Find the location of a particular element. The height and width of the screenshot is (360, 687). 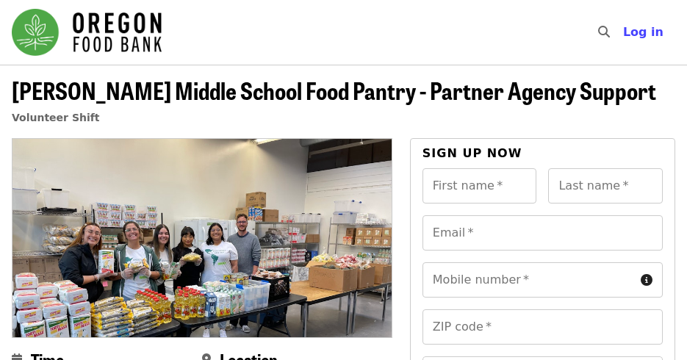

span: Log in is located at coordinates (643, 32).